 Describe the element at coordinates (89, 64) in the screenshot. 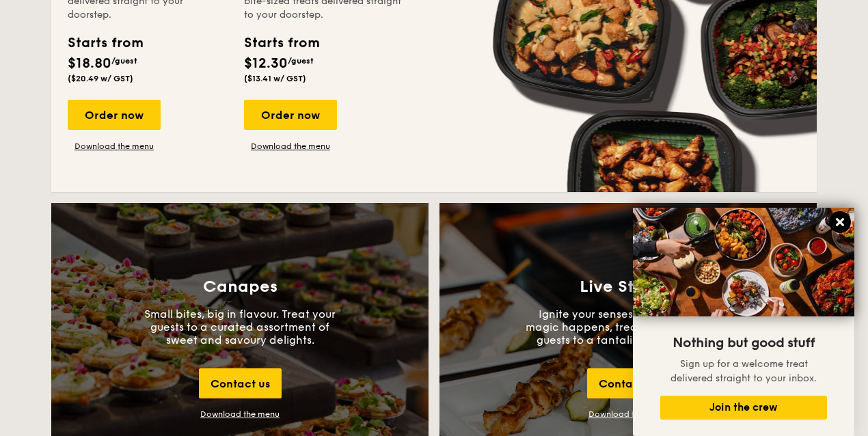

I see `span: $18.80` at that location.